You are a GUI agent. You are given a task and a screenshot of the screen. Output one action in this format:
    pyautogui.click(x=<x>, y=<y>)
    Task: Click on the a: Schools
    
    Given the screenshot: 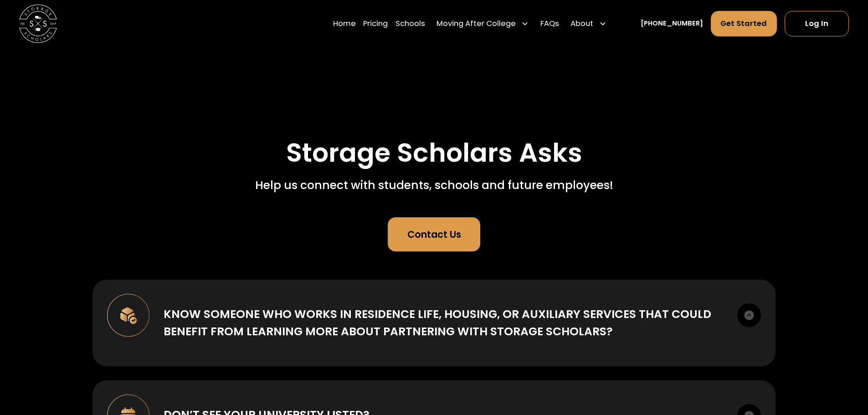 What is the action you would take?
    pyautogui.click(x=410, y=24)
    